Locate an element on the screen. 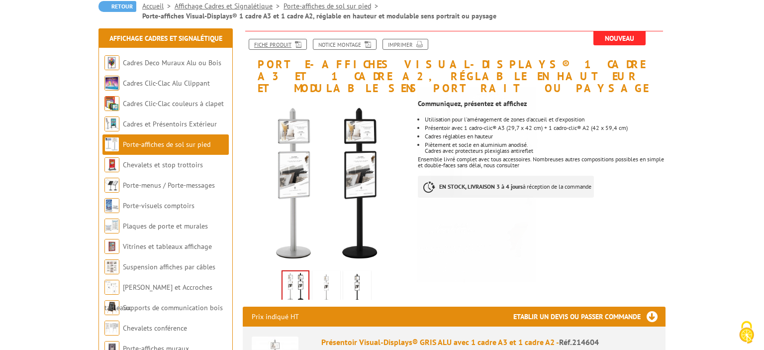 Image resolution: width=764 pixels, height=350 pixels. h1: Porte-affiches Visual-Displays® 1 cadre A3 et 1 cadre A2, réglable en hauteur et modulable sens p... is located at coordinates (454, 63).